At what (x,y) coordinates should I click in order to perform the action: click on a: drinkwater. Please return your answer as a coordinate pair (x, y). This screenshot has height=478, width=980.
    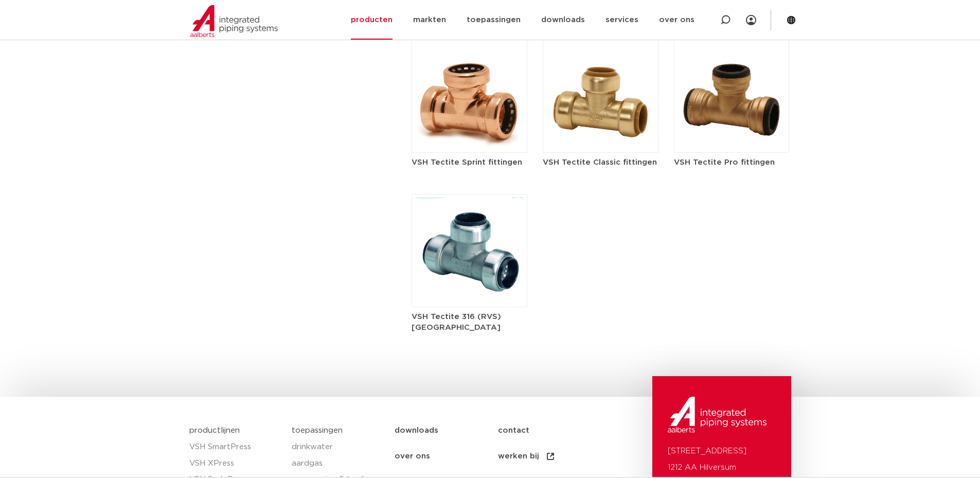
    Looking at the image, I should click on (338, 447).